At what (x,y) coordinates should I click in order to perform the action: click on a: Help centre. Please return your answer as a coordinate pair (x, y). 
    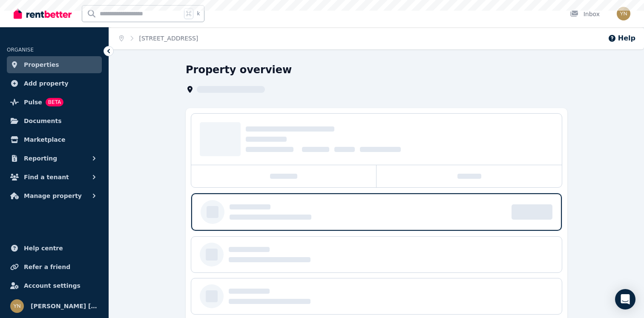
    Looking at the image, I should click on (54, 248).